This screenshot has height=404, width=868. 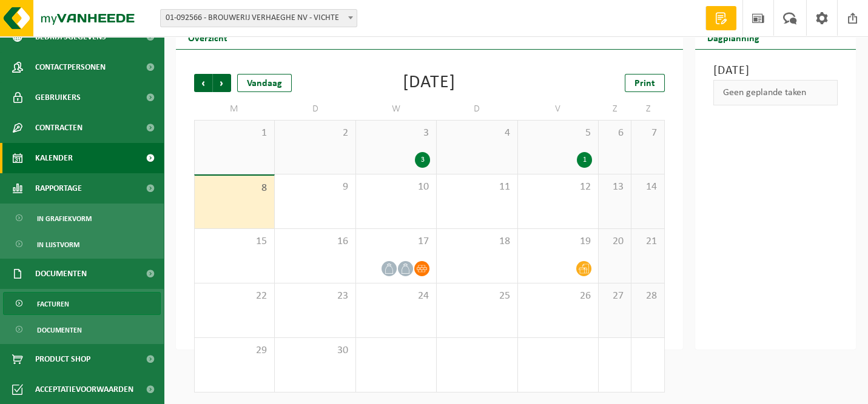 What do you see at coordinates (59, 245) in the screenshot?
I see `span: In lijstvorm` at bounding box center [59, 245].